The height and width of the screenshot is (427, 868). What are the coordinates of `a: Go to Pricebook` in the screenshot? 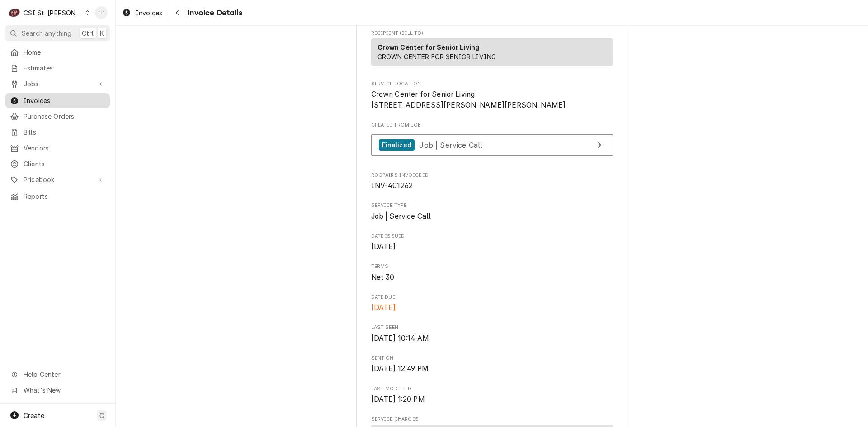 It's located at (58, 180).